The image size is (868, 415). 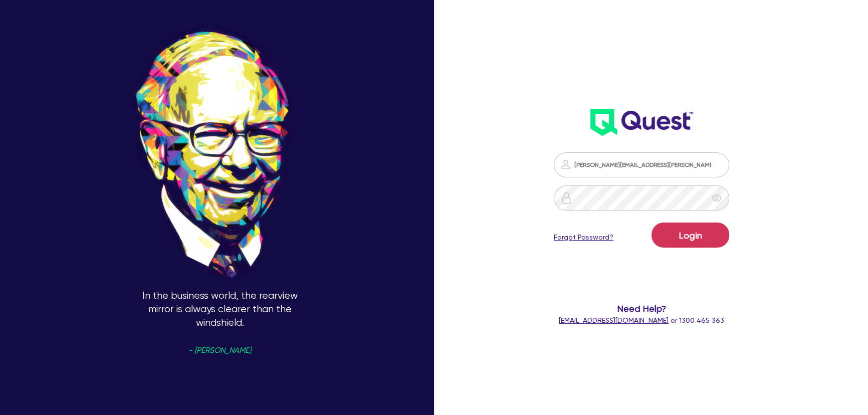 I want to click on input: Email address, so click(x=642, y=165).